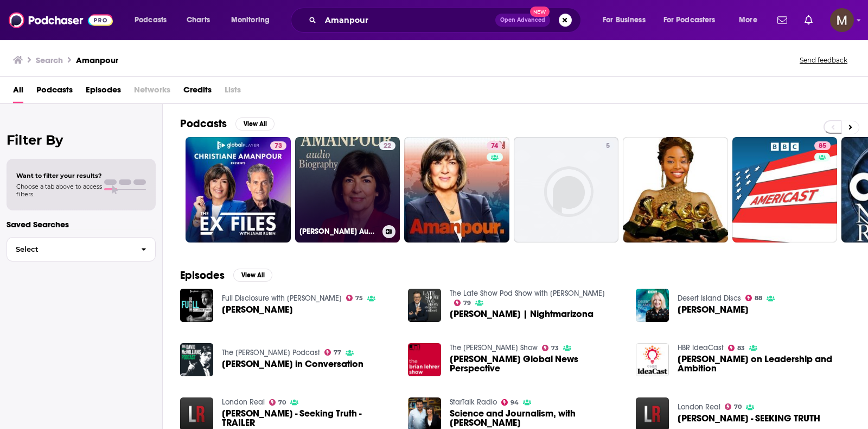  I want to click on a: 85, so click(786, 190).